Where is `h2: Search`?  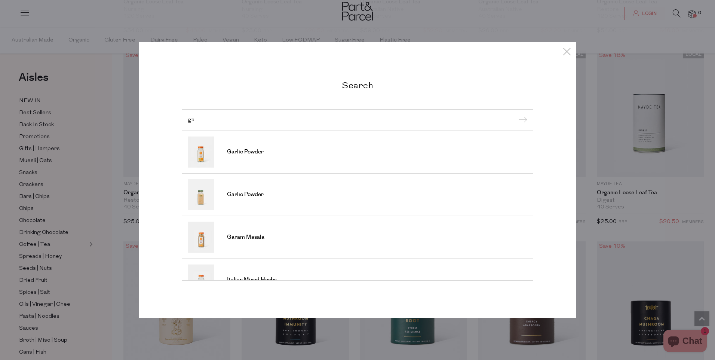 h2: Search is located at coordinates (358, 85).